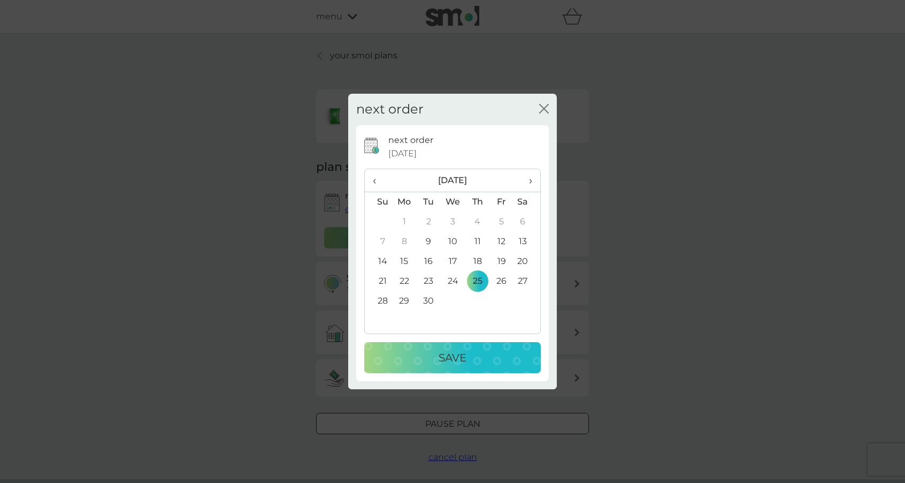  I want to click on th: We, so click(453, 202).